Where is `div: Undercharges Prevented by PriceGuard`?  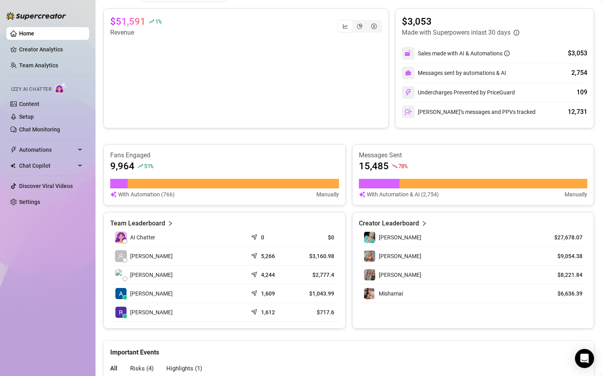
div: Undercharges Prevented by PriceGuard is located at coordinates (459, 92).